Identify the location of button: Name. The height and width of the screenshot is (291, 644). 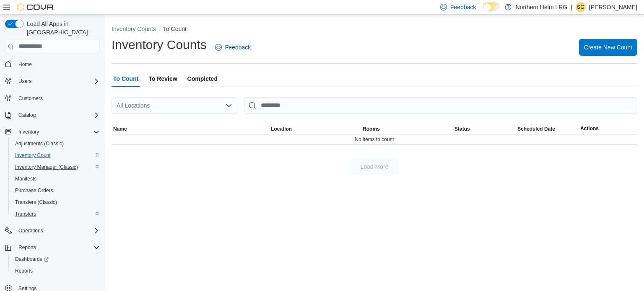
(191, 129).